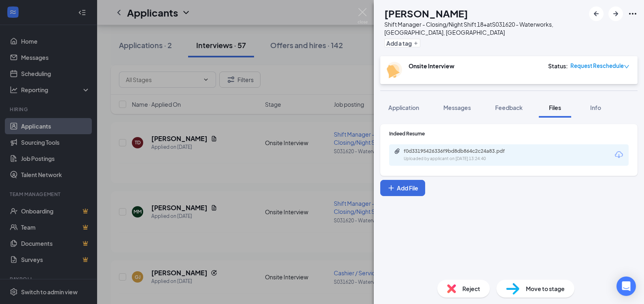 This screenshot has width=644, height=304. What do you see at coordinates (558, 66) in the screenshot?
I see `div: Status :` at bounding box center [558, 66].